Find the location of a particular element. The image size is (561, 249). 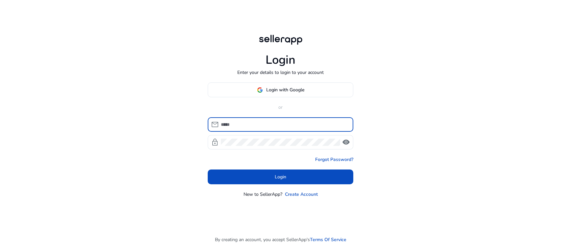

p: or is located at coordinates (281, 107).